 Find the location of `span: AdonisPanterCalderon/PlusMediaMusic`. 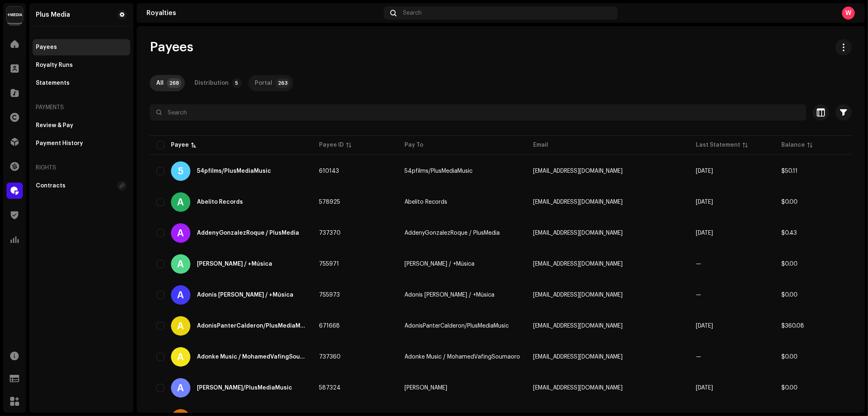

span: AdonisPanterCalderon/PlusMediaMusic is located at coordinates (456, 326).